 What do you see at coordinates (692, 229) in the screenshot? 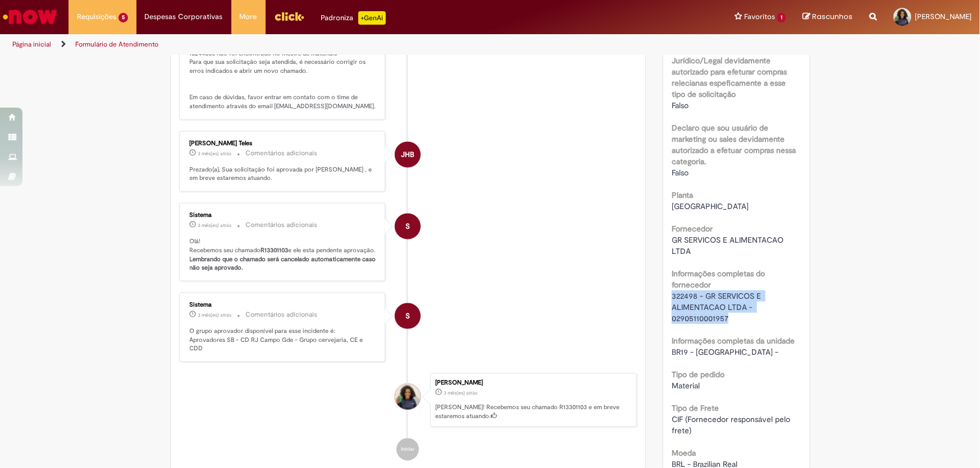
I see `b: Fornecedor` at bounding box center [692, 229].